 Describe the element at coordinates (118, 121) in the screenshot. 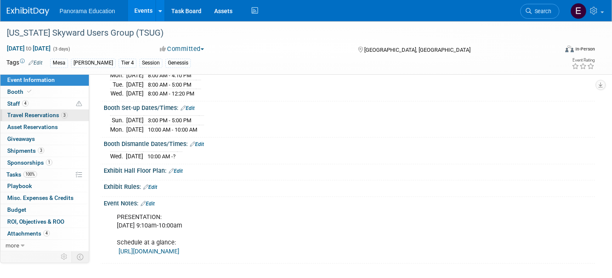

I see `td: Sun.` at that location.